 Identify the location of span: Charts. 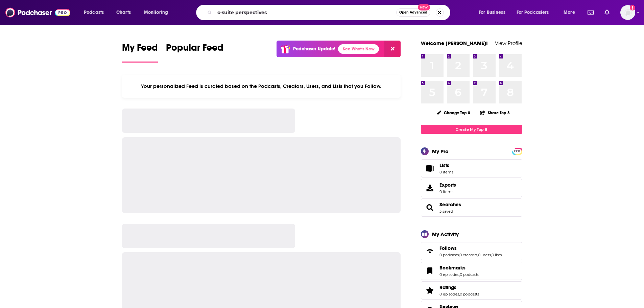
(123, 13).